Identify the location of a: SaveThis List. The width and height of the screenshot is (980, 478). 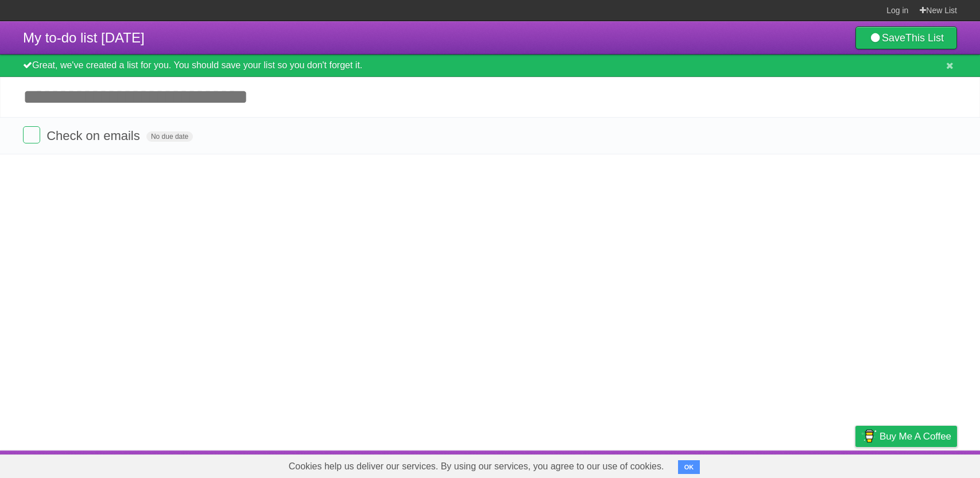
(906, 38).